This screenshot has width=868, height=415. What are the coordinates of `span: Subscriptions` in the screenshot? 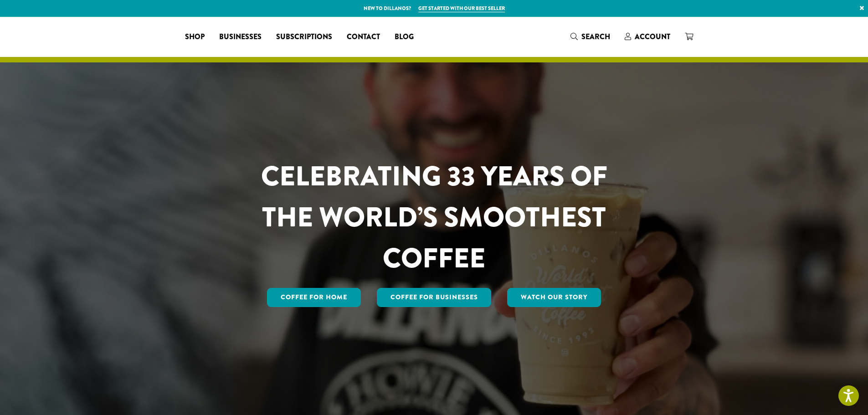 It's located at (304, 37).